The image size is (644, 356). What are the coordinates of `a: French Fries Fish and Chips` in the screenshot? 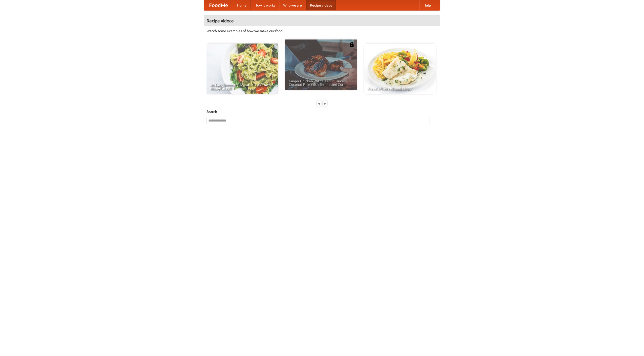 It's located at (400, 69).